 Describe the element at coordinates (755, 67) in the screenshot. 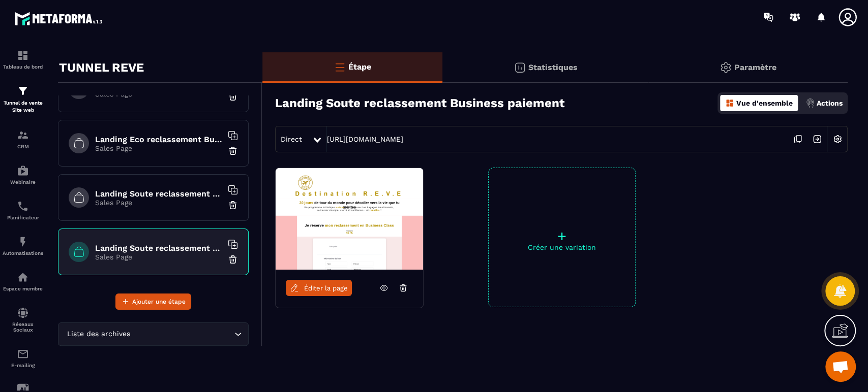

I see `p: Paramètre` at that location.